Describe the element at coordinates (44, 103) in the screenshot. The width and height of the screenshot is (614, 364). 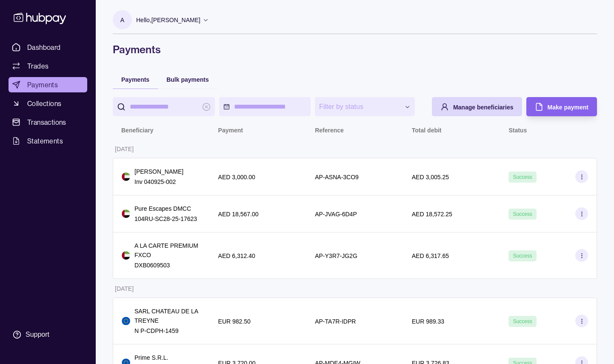
I see `span: Collections` at that location.